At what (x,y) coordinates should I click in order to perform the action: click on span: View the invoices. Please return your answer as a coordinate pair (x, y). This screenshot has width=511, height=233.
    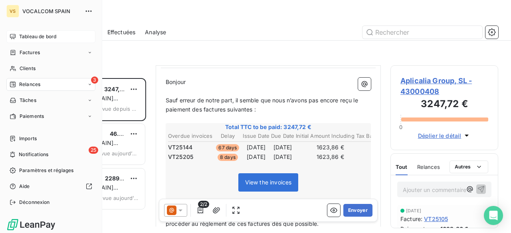
    Looking at the image, I should click on (268, 182).